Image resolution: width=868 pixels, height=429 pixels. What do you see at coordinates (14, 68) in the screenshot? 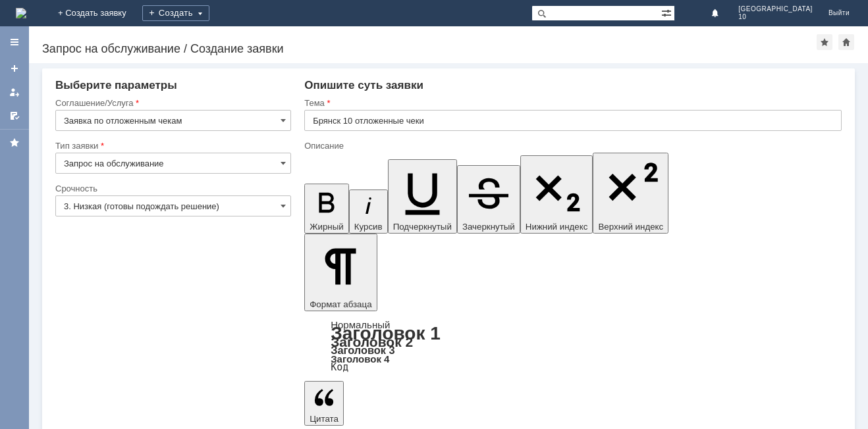
I see `a: Создать заявку` at bounding box center [14, 68].